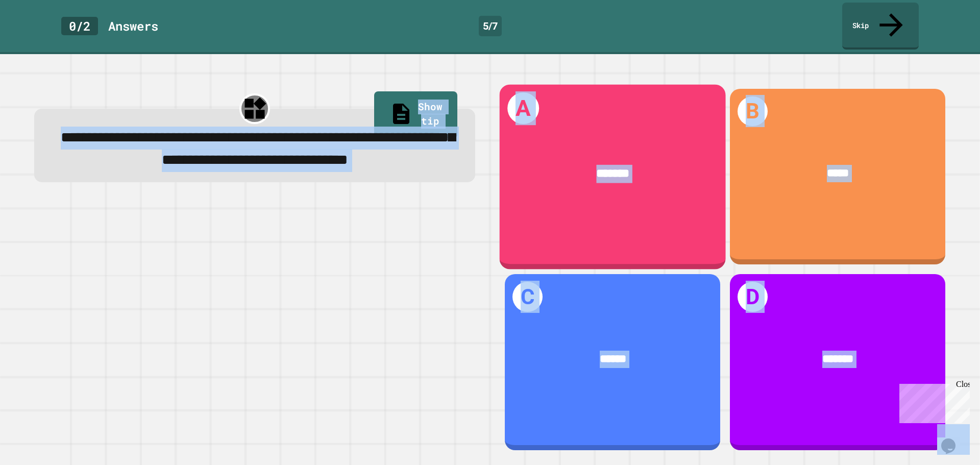 The image size is (980, 465). Describe the element at coordinates (527, 296) in the screenshot. I see `h1: C` at that location.